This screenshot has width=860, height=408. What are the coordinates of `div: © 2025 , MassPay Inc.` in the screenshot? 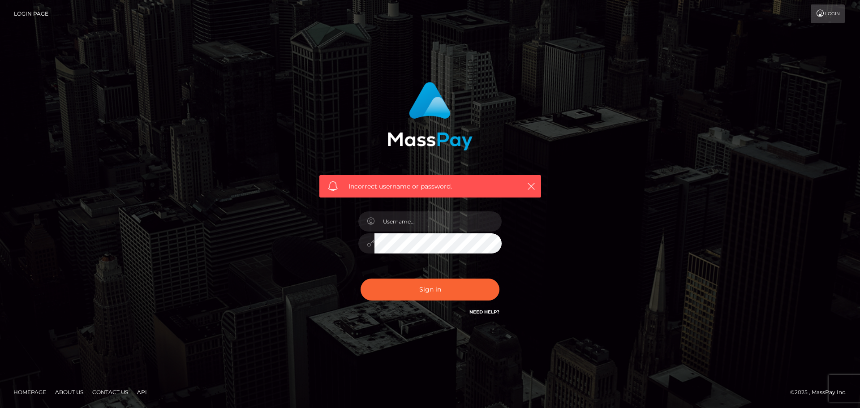 It's located at (821, 392).